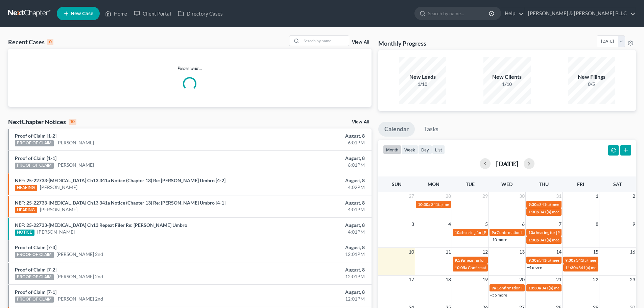 Image resolution: width=644 pixels, height=308 pixels. Describe the element at coordinates (591, 77) in the screenshot. I see `div: New Filings` at that location.